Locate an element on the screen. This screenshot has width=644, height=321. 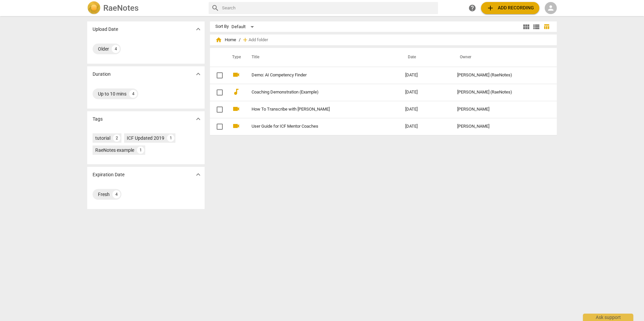
div: tutorial is located at coordinates (103, 138).